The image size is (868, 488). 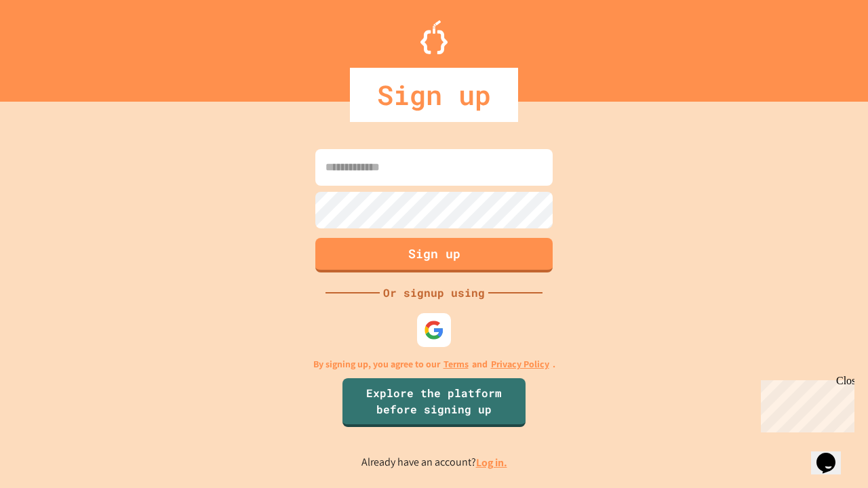 What do you see at coordinates (434, 364) in the screenshot?
I see `p: By signing up, you agree to our and .` at bounding box center [434, 364].